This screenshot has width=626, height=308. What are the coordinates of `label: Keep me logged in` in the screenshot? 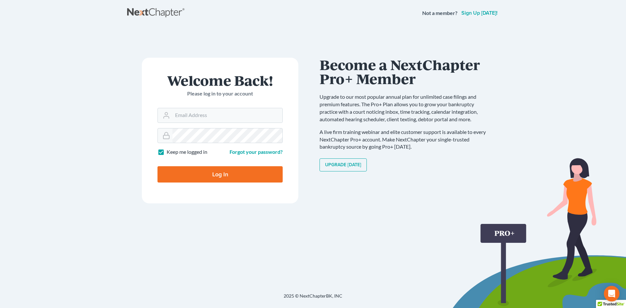 It's located at (187, 152).